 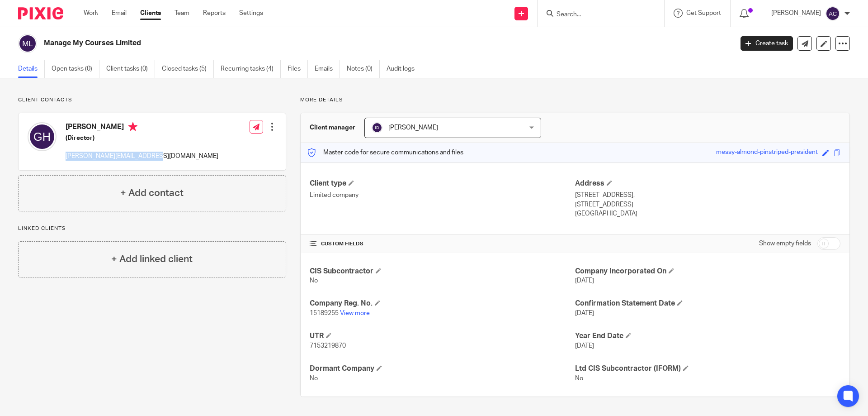 What do you see at coordinates (40, 13) in the screenshot?
I see `img: Pixie` at bounding box center [40, 13].